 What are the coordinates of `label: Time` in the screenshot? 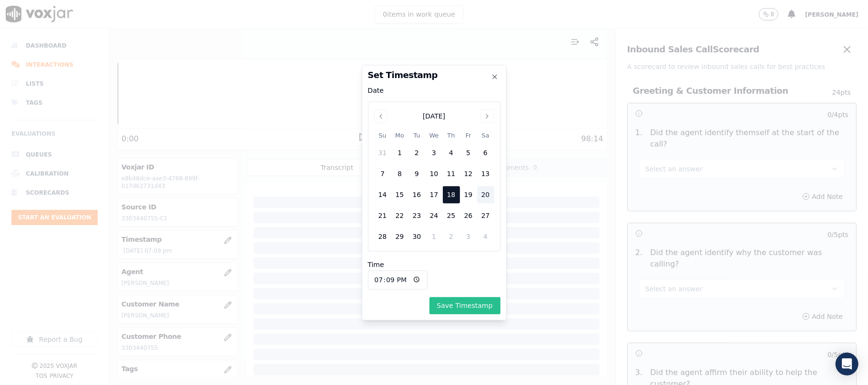 It's located at (376, 265).